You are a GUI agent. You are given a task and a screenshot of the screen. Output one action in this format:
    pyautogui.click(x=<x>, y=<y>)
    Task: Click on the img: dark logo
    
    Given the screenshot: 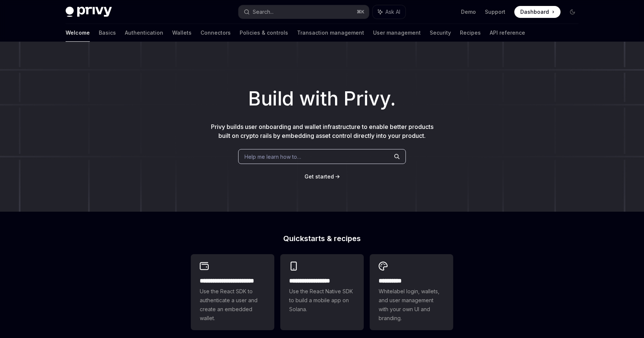 What is the action you would take?
    pyautogui.click(x=89, y=12)
    